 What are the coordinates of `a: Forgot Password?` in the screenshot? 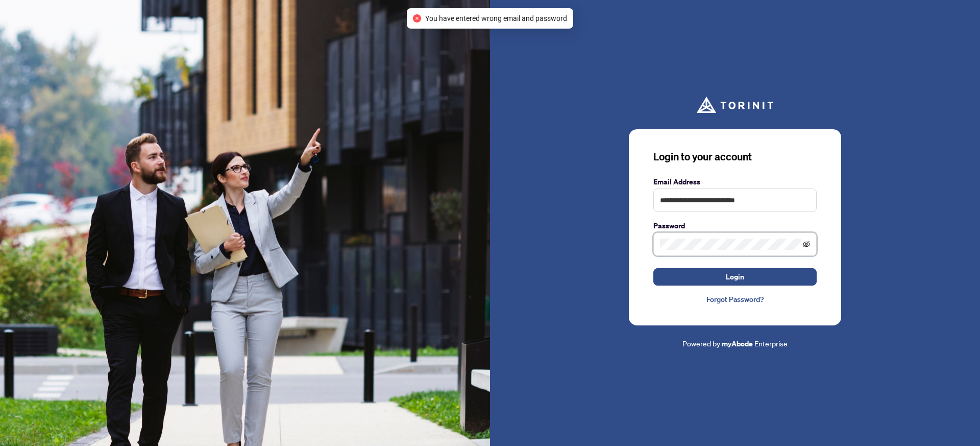 It's located at (735, 299).